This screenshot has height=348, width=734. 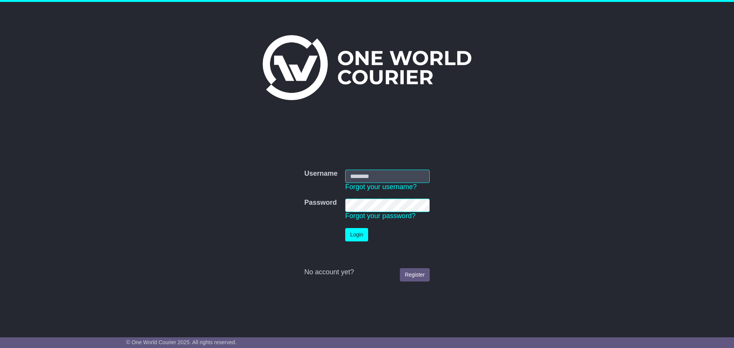 I want to click on label: Username, so click(x=321, y=174).